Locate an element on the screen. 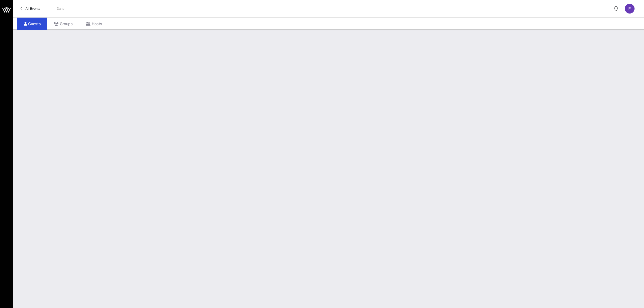 The height and width of the screenshot is (308, 644). span: E is located at coordinates (630, 9).